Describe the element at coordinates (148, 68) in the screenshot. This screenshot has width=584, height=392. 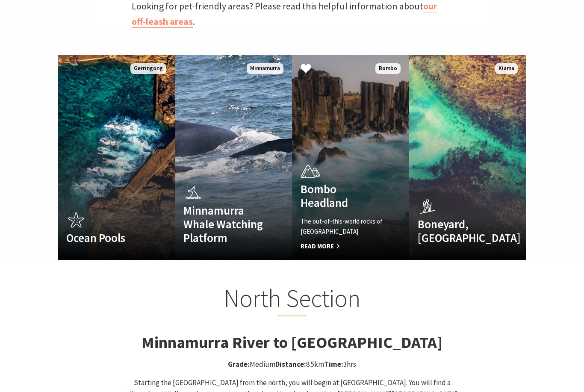
I see `span: Gerringong` at that location.